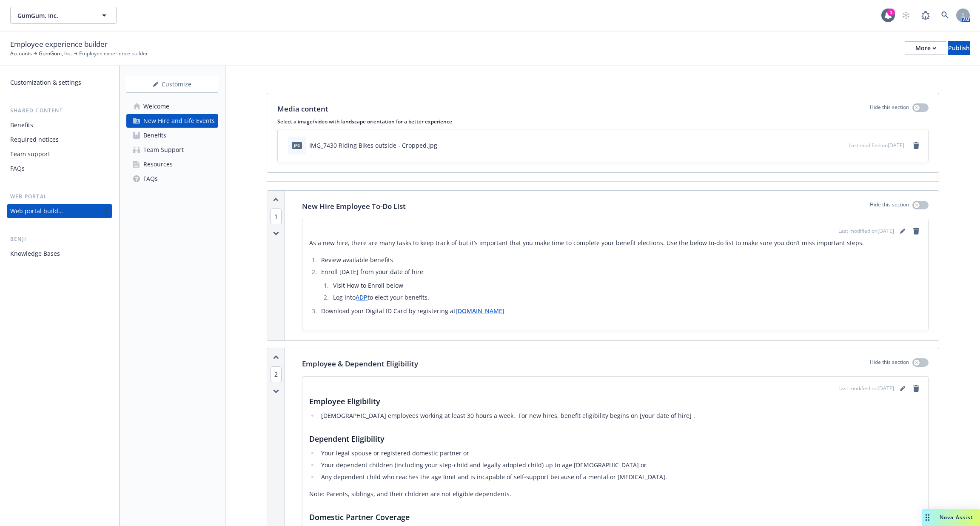  Describe the element at coordinates (60, 111) in the screenshot. I see `div: Shared content` at that location.